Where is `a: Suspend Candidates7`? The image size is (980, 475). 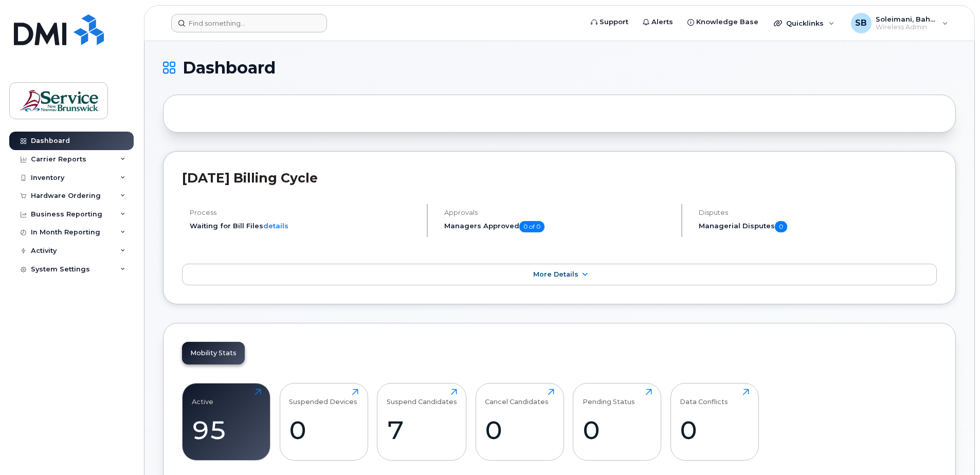
a: Suspend Candidates7 is located at coordinates (422, 422).